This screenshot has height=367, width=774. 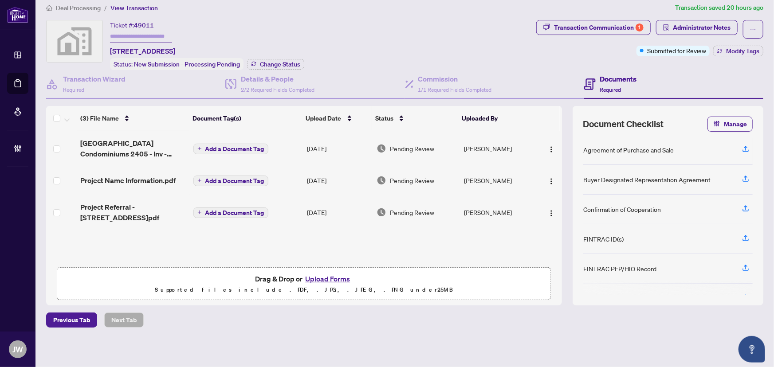 What do you see at coordinates (337, 118) in the screenshot?
I see `th: Upload Date` at bounding box center [337, 118].